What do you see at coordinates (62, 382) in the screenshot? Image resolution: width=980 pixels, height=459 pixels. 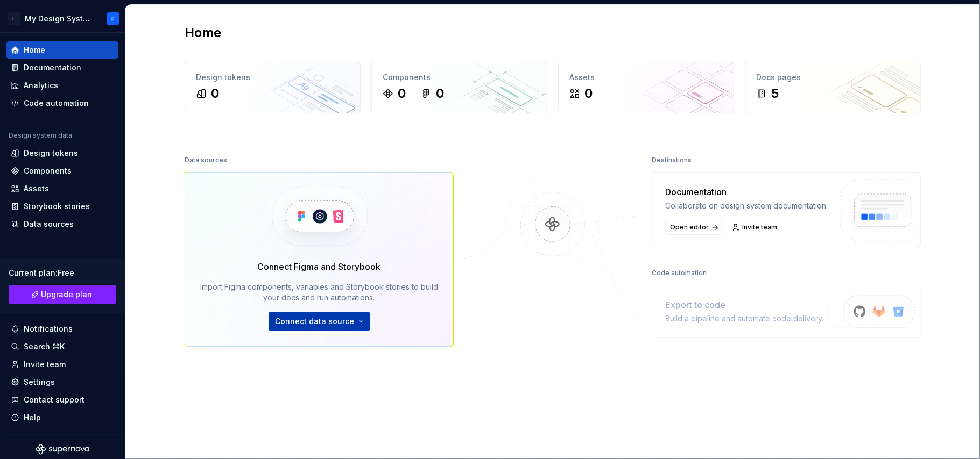 I see `a: Settings` at bounding box center [62, 382].